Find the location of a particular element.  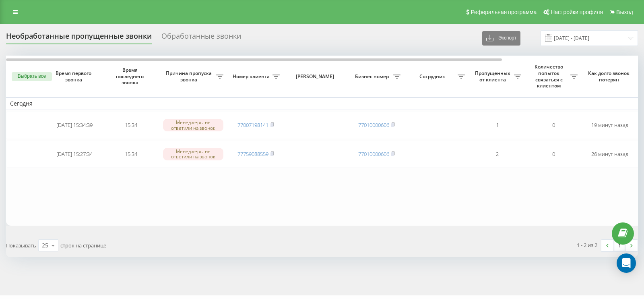

span: Сотрудник is located at coordinates (433, 76).